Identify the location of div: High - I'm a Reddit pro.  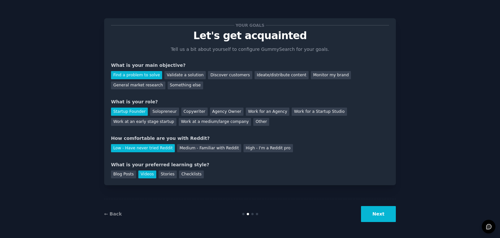
(268, 148).